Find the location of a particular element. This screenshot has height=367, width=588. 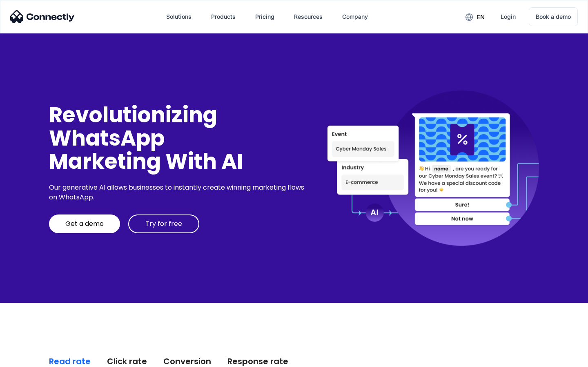

div: Try for free is located at coordinates (164, 224).